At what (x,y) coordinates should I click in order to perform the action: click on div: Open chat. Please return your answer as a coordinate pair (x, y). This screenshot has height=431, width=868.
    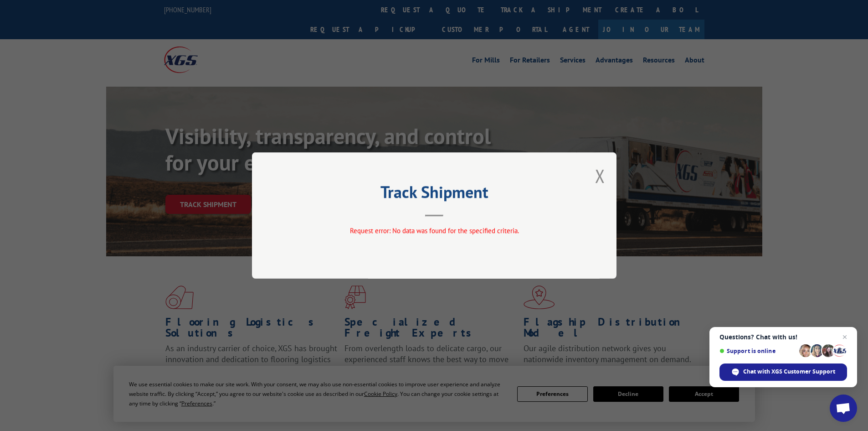
    Looking at the image, I should click on (843, 408).